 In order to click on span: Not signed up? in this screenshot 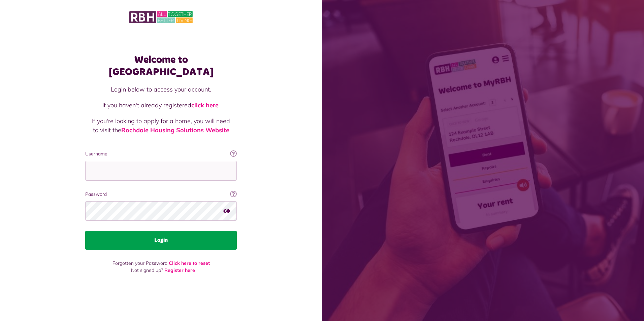, I will do `click(147, 270)`.